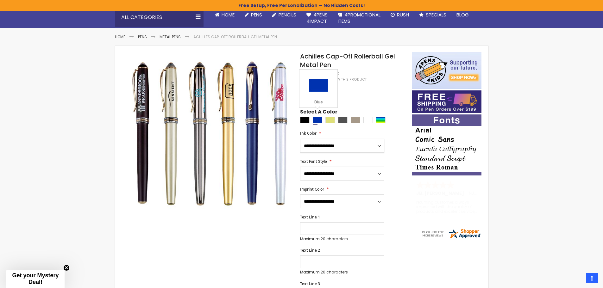 This screenshot has width=603, height=288. What do you see at coordinates (348, 60) in the screenshot?
I see `span: Achilles Cap-Off Rollerball Gel Metal Pen` at bounding box center [348, 60].